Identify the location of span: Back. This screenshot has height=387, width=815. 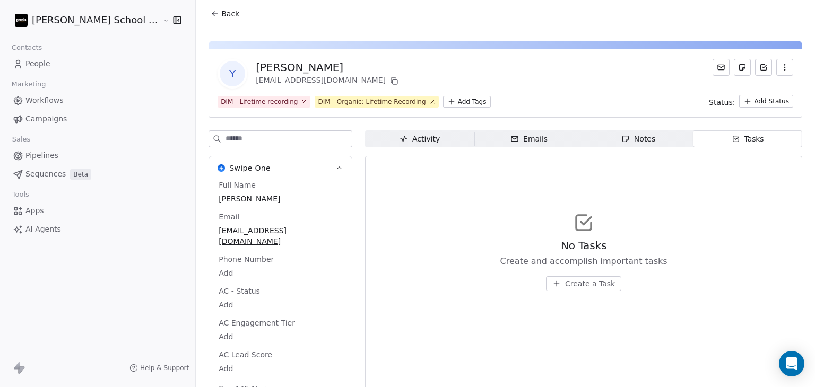
(230, 14).